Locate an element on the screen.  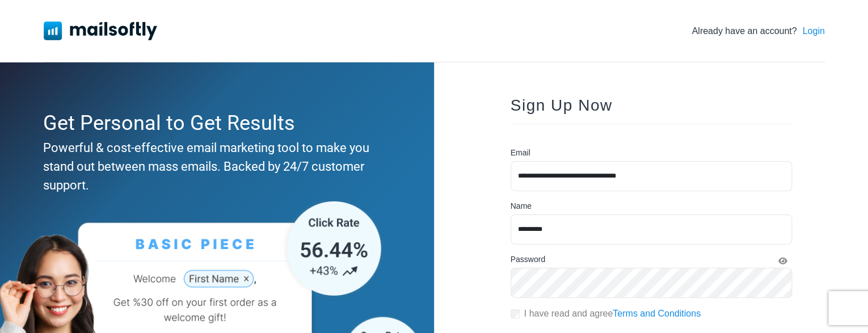
label: Email is located at coordinates (520, 153).